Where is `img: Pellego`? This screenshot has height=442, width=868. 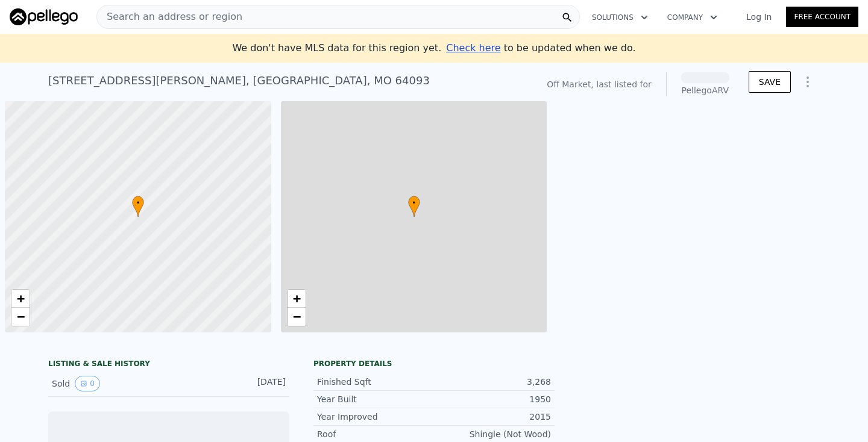
img: Pellego is located at coordinates (43, 17).